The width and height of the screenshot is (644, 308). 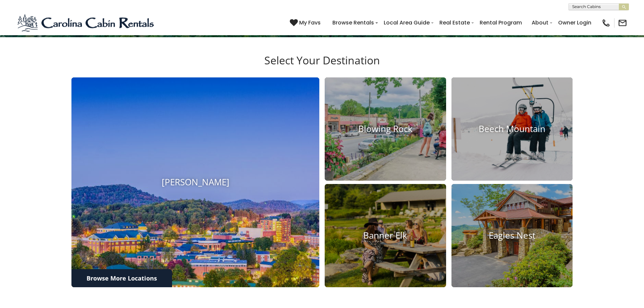 I want to click on h4: Beech Mountain, so click(x=512, y=128).